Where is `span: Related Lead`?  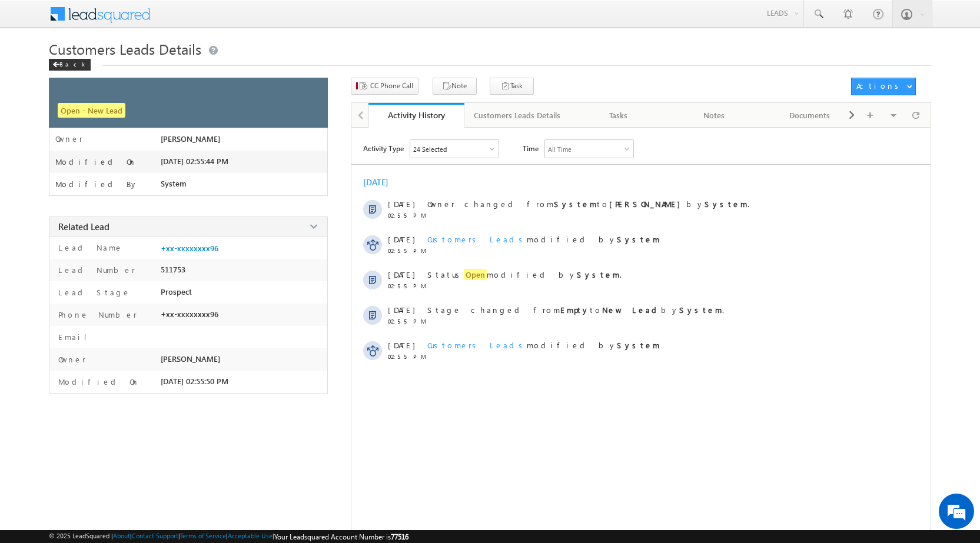 span: Related Lead is located at coordinates (83, 227).